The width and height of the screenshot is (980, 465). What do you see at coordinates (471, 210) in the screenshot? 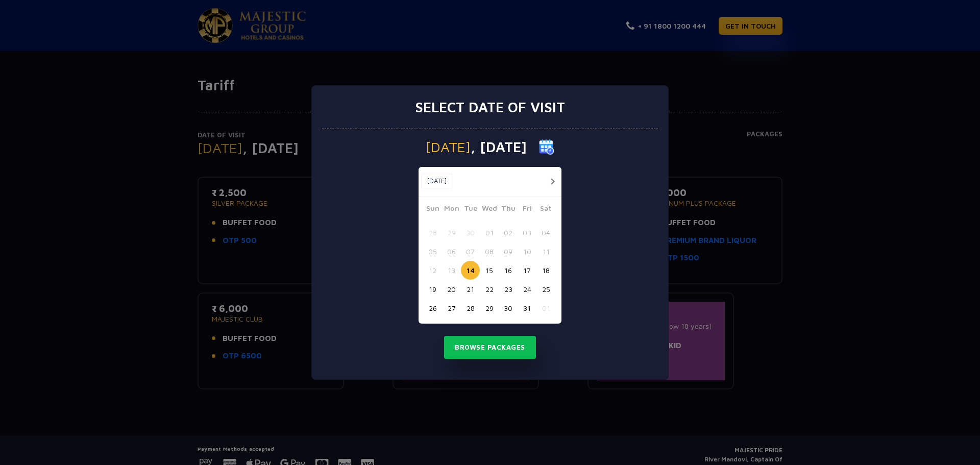
I see `span: Tue` at bounding box center [471, 210].